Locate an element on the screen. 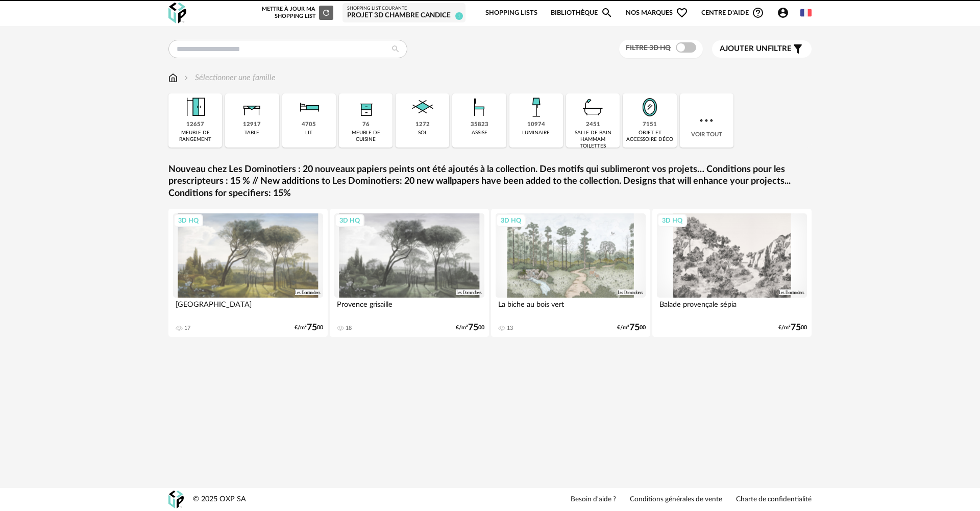 The width and height of the screenshot is (980, 511). div: 4705 is located at coordinates (309, 125).